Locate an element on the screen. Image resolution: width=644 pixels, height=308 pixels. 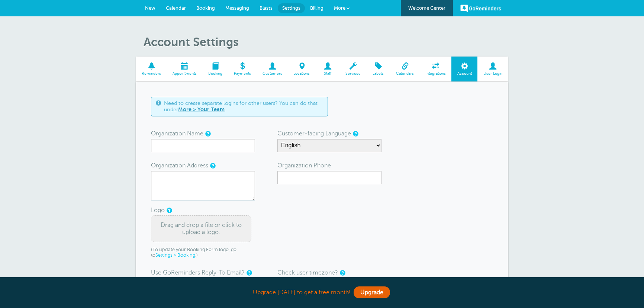
a: Locations is located at coordinates (302, 69).